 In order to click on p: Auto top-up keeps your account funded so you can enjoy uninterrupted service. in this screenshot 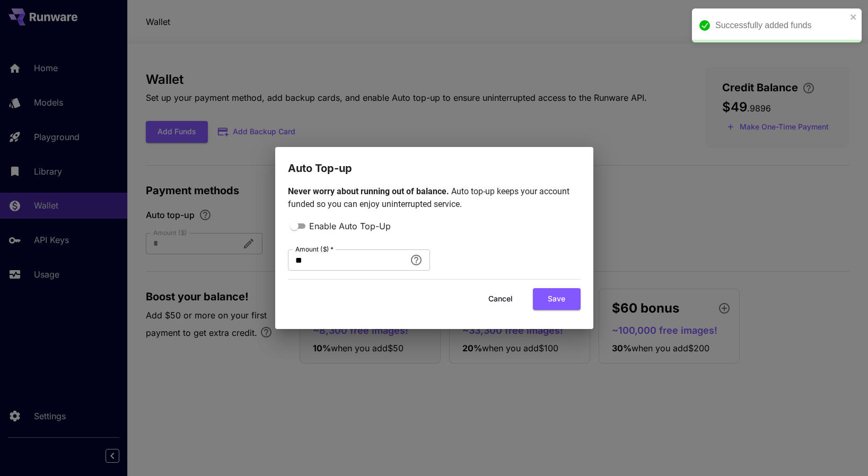, I will do `click(434, 198)`.